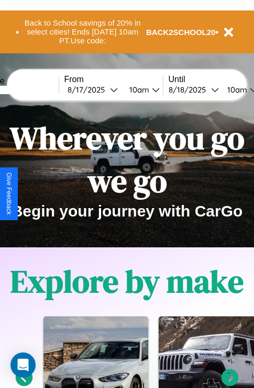 The image size is (254, 388). I want to click on div: Open Intercom Messenger, so click(23, 365).